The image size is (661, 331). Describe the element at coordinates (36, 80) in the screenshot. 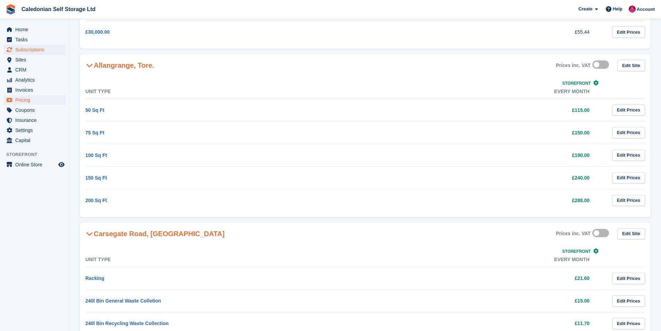

I see `span: Analytics` at that location.